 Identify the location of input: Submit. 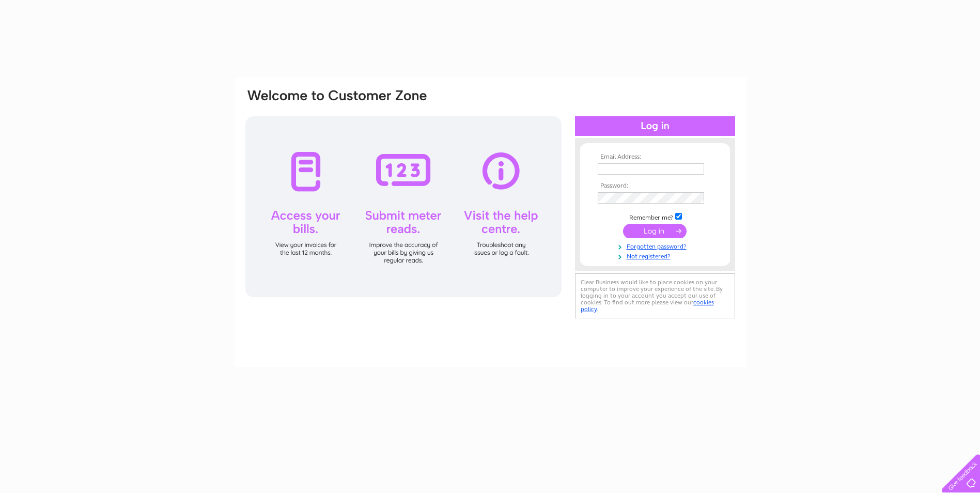
(654, 231).